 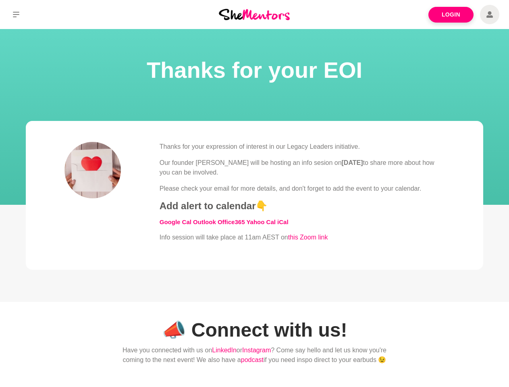 I want to click on img: She Mentors Logo, so click(x=254, y=14).